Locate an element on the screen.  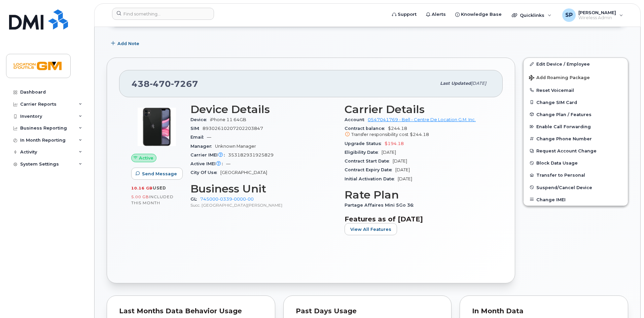
div: Last Months Data Behavior Usage is located at coordinates (191, 311).